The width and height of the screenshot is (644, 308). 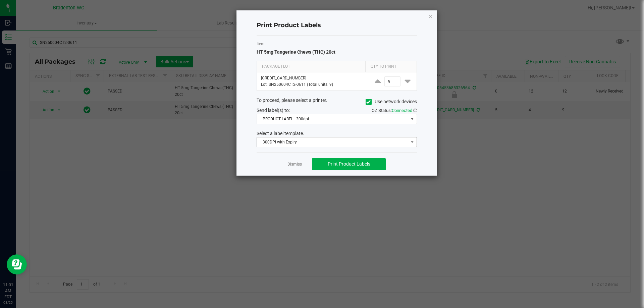 I want to click on th: Package | Lot, so click(x=311, y=67).